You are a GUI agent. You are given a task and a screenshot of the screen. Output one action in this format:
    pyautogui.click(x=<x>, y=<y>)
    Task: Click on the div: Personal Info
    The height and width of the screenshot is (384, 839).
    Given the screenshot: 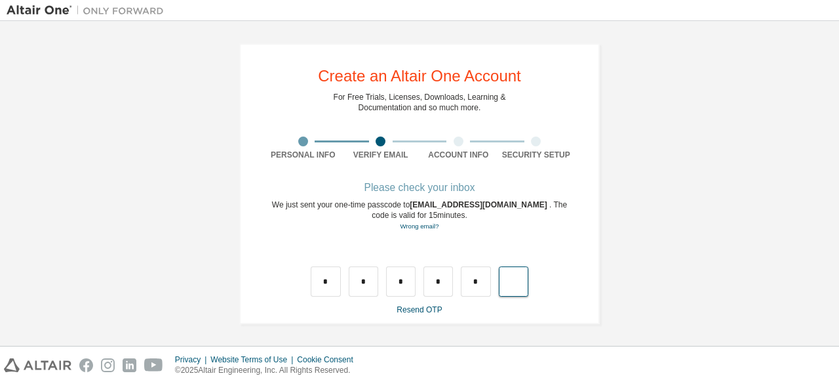 What is the action you would take?
    pyautogui.click(x=303, y=155)
    